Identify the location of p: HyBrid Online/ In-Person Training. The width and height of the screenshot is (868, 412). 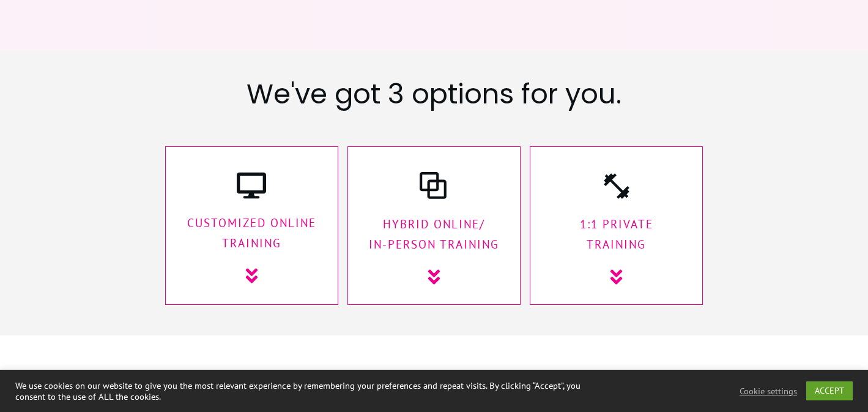
(434, 234).